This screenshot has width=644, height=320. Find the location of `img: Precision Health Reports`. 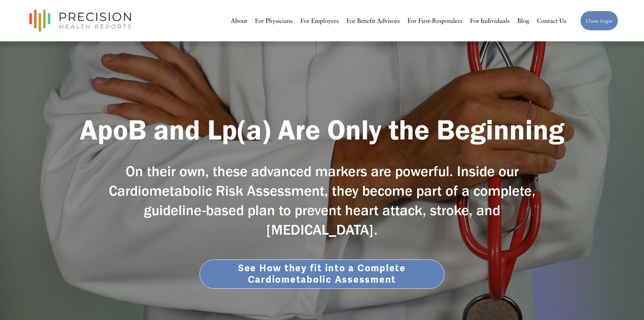

img: Precision Health Reports is located at coordinates (80, 21).